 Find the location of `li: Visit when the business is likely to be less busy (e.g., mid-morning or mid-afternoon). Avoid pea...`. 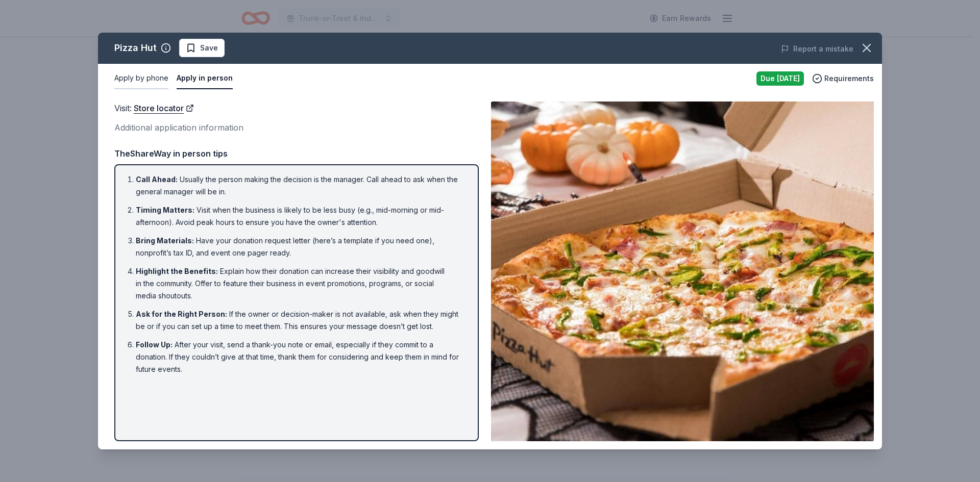

li: Visit when the business is likely to be less busy (e.g., mid-morning or mid-afternoon). Avoid pea... is located at coordinates (300, 216).